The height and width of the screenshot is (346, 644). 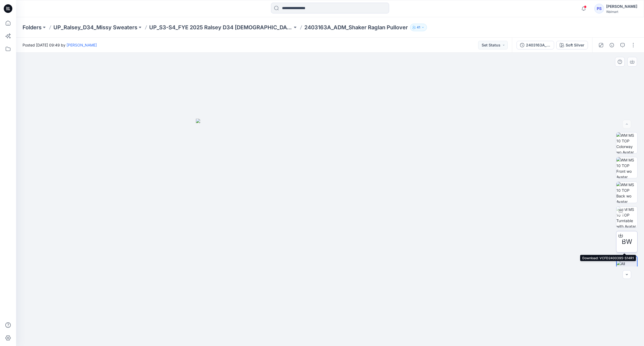 I want to click on img: WM MS 10 TOP Turntable with Avatar, so click(x=627, y=217).